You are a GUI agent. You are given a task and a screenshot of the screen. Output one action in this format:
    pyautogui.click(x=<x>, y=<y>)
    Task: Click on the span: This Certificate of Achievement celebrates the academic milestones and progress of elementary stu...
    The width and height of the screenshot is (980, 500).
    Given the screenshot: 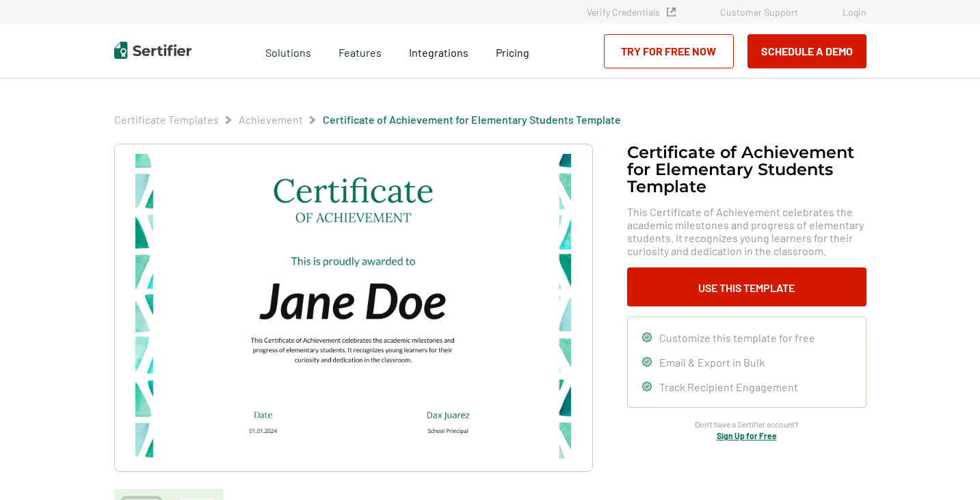 What is the action you would take?
    pyautogui.click(x=746, y=231)
    